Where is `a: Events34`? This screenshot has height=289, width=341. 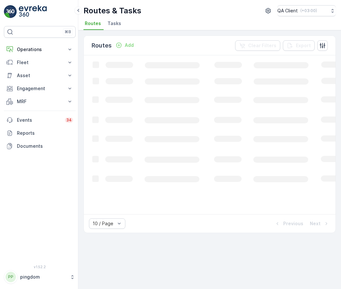 a: Events34 is located at coordinates (40, 120).